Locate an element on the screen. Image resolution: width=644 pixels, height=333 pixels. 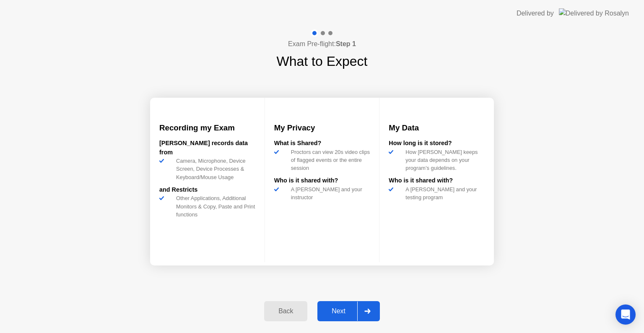
div: and Restricts is located at coordinates (207, 190).